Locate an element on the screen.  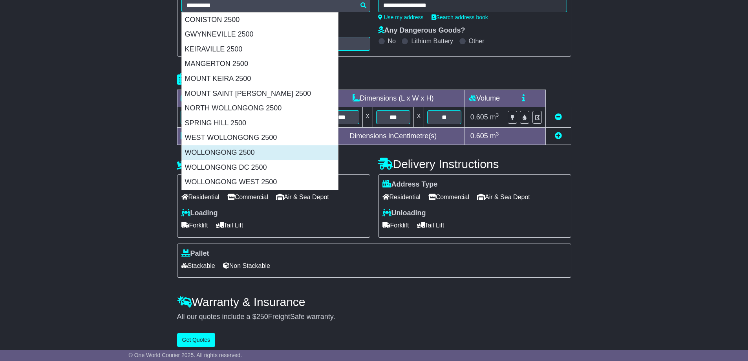
a: Search address book is located at coordinates (460, 17).